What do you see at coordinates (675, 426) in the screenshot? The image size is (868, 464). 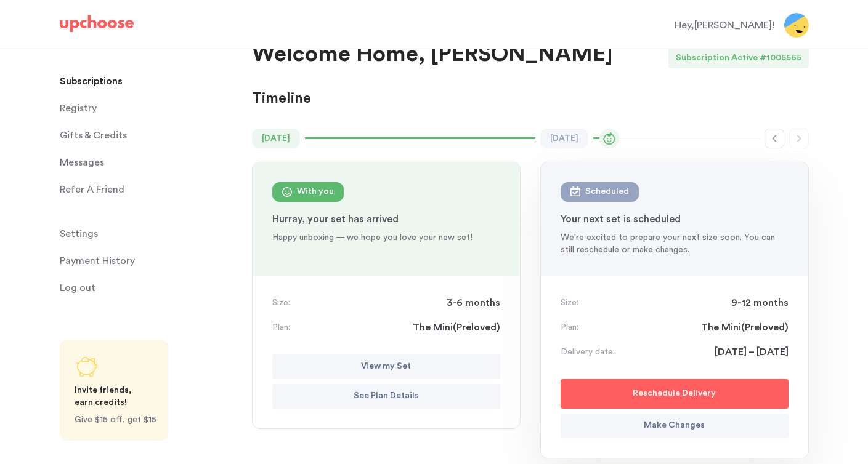 I see `button: Make Changes` at bounding box center [675, 426].